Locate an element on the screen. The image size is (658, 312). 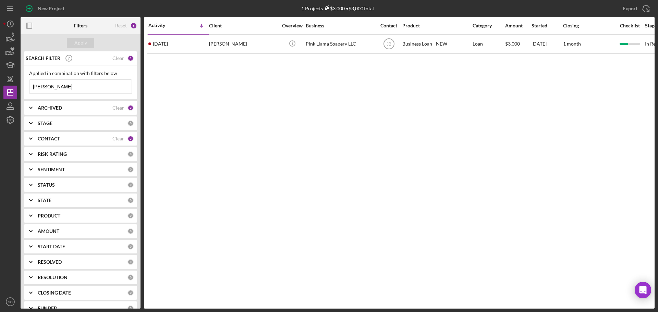
div: Category is located at coordinates (488, 26).